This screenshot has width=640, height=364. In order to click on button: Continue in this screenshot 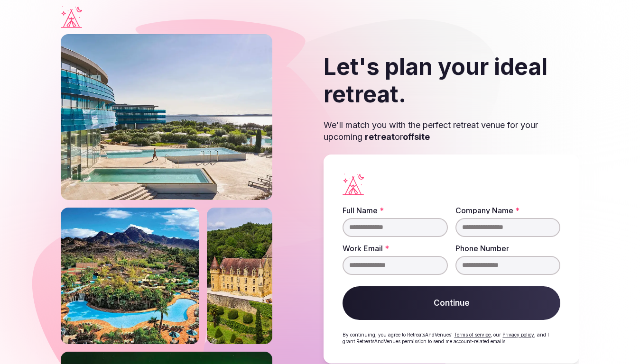, I will do `click(451, 303)`.